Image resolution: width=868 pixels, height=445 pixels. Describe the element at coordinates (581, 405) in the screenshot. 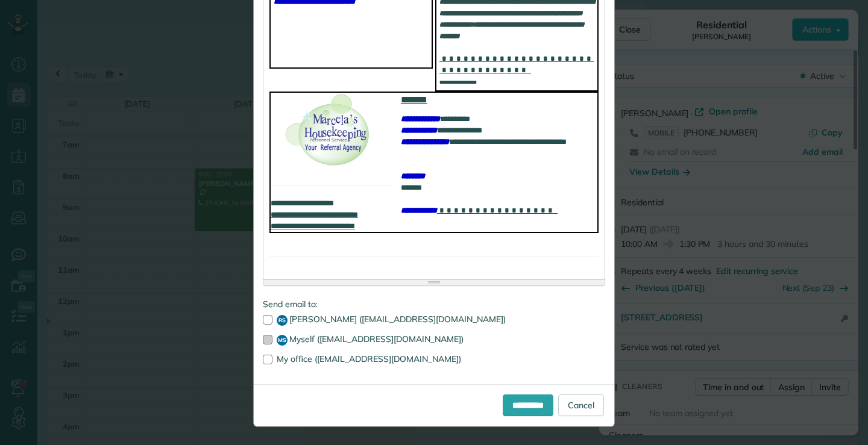

I see `a: Cancel` at that location.